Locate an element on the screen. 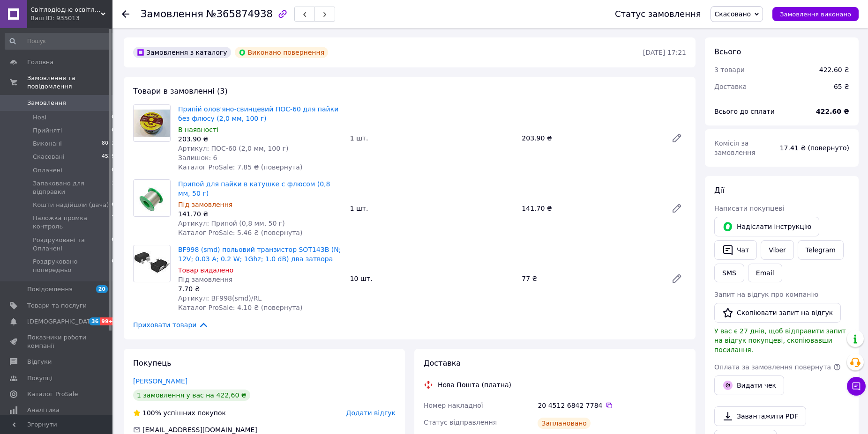  span: Повідомлення is located at coordinates (50, 290).